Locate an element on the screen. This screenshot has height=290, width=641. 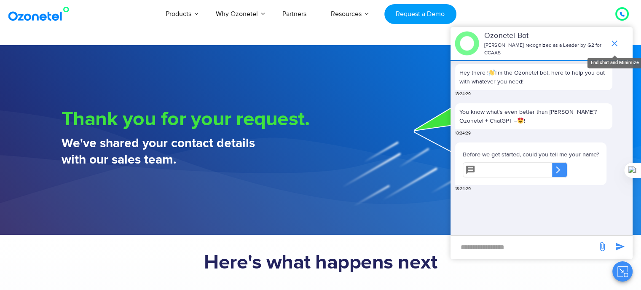
h1: Thank you for your request. is located at coordinates (191, 119).